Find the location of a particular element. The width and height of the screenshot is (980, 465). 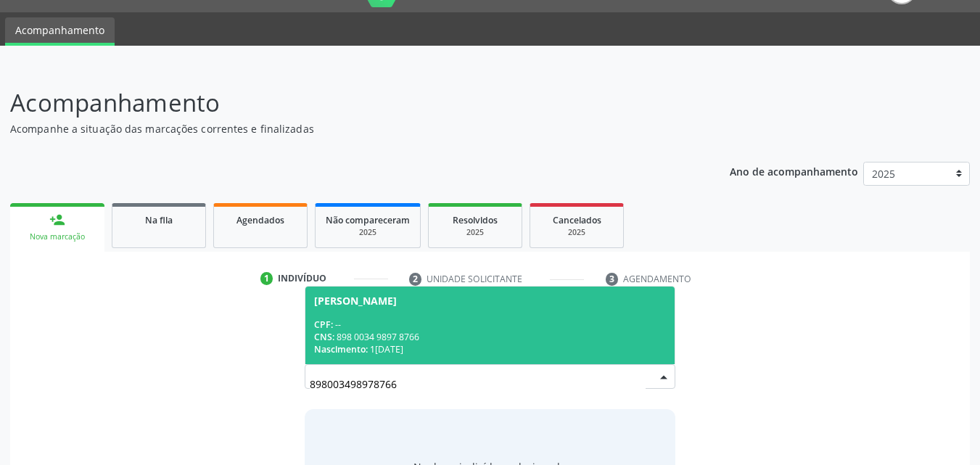

span: Resolvidos is located at coordinates (475, 220).